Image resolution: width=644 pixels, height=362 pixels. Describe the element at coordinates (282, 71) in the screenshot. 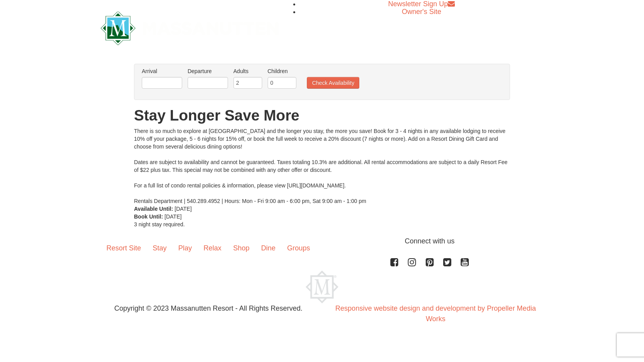

I see `label: Children` at that location.